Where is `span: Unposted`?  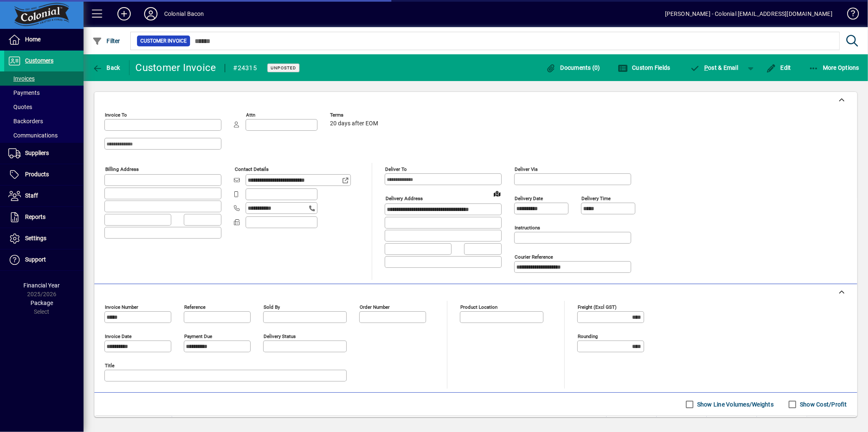
span: Unposted is located at coordinates (283, 68).